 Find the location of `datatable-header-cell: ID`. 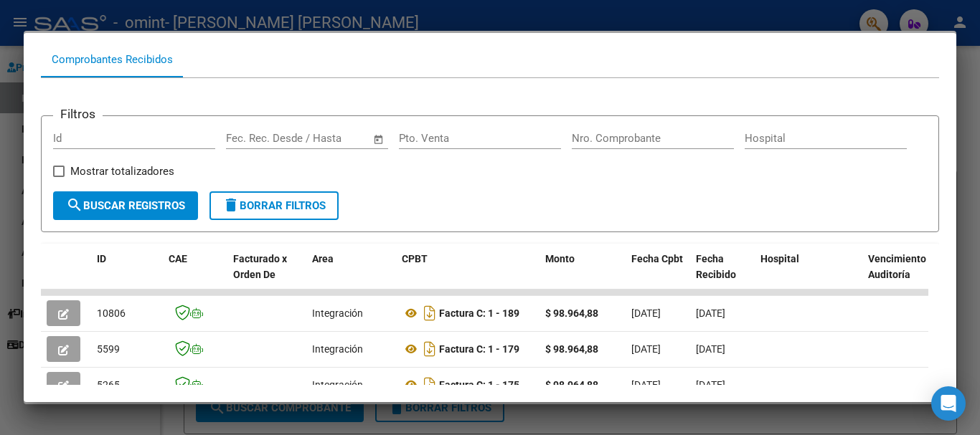

datatable-header-cell: ID is located at coordinates (127, 275).